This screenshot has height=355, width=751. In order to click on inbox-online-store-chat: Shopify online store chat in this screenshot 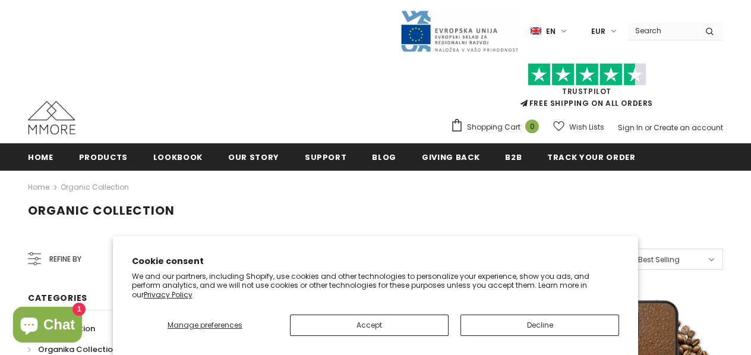, I will do `click(48, 325)`.